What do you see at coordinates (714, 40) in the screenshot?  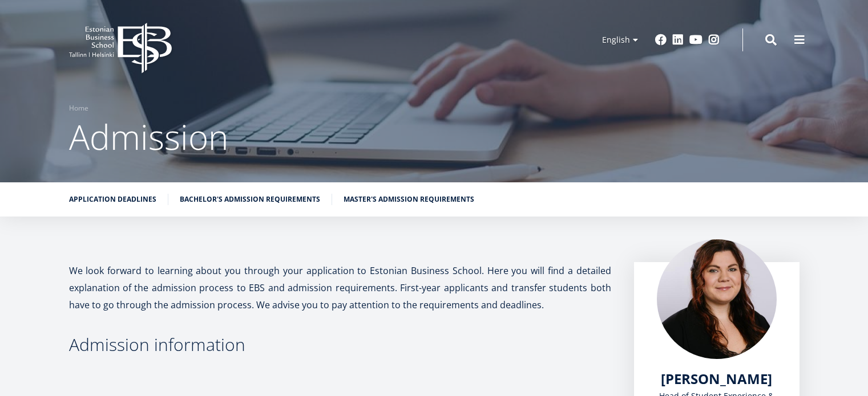 I see `a: Instagram` at bounding box center [714, 40].